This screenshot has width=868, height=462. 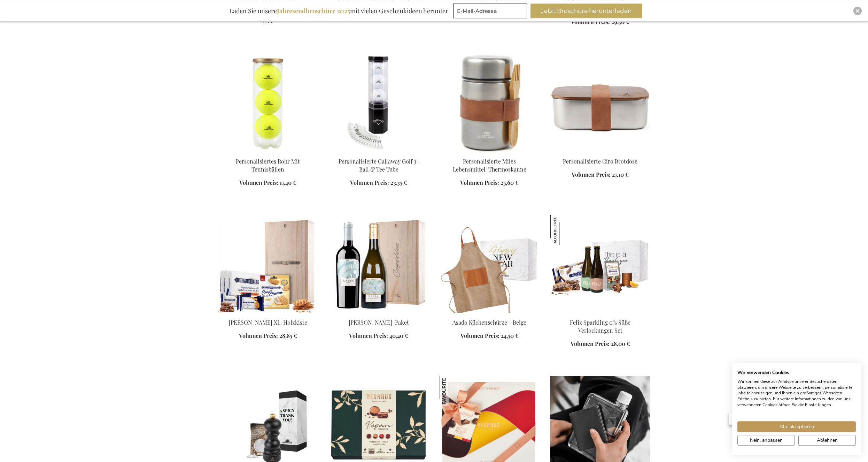 What do you see at coordinates (827, 440) in the screenshot?
I see `button: Alle verweigern cookies` at bounding box center [827, 440].